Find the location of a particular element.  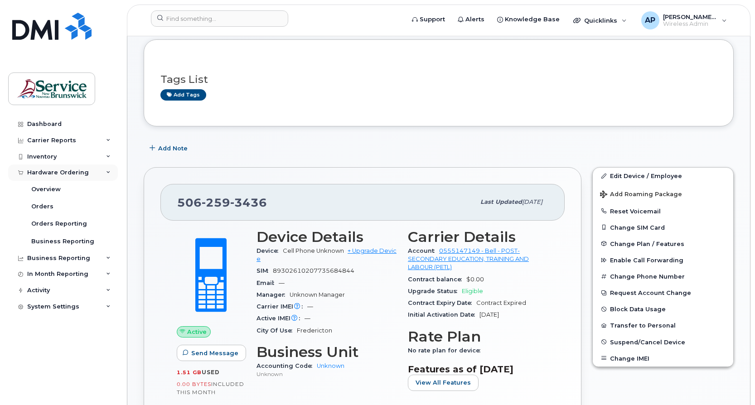

span: Support is located at coordinates (432, 19).